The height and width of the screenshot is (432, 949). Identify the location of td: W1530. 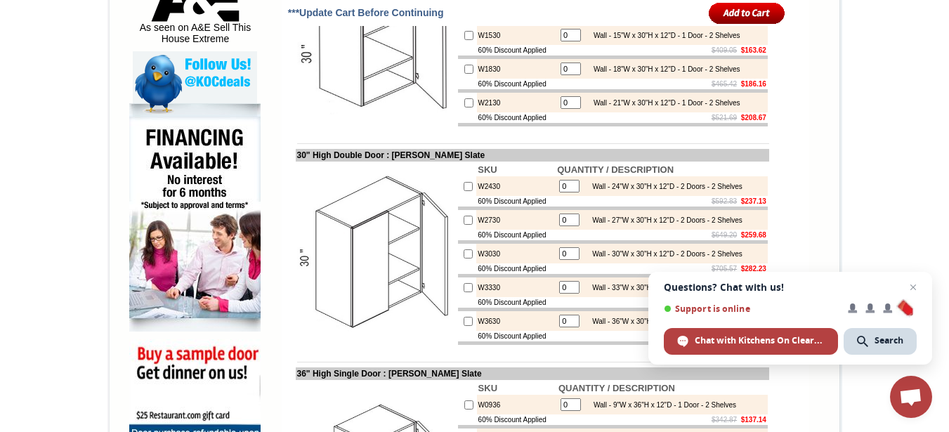
(517, 35).